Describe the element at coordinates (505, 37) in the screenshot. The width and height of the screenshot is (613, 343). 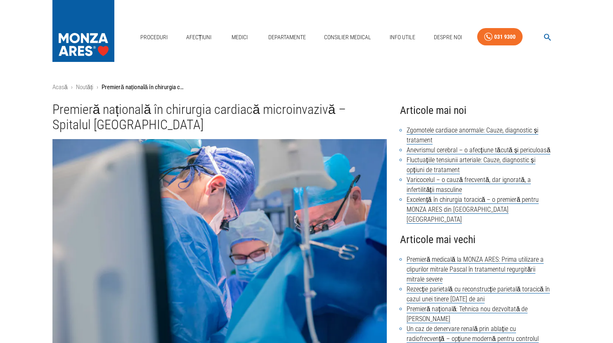
I see `div: 031 9300` at that location.